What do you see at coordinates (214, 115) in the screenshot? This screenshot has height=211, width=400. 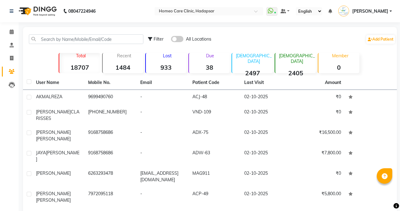 I see `td: VND-109` at bounding box center [214, 115].